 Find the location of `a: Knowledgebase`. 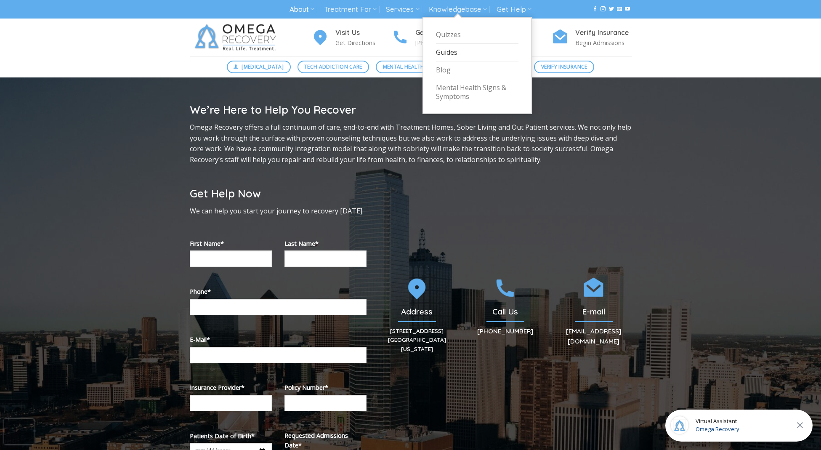

a: Knowledgebase is located at coordinates (458, 9).